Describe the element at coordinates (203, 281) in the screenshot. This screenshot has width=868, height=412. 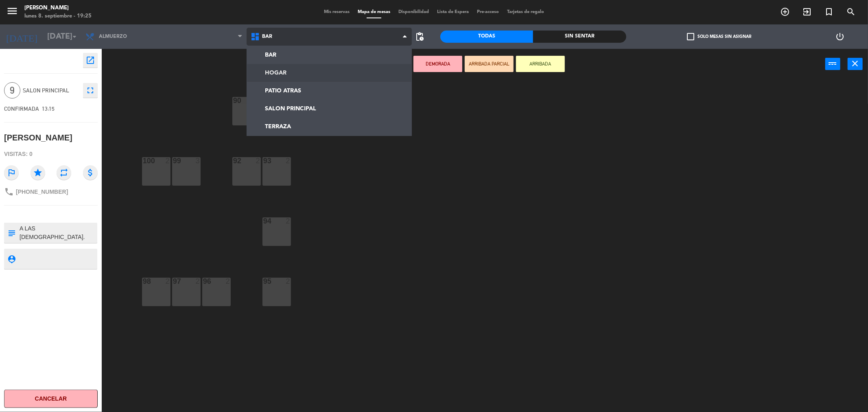
I see `div: 96` at that location.